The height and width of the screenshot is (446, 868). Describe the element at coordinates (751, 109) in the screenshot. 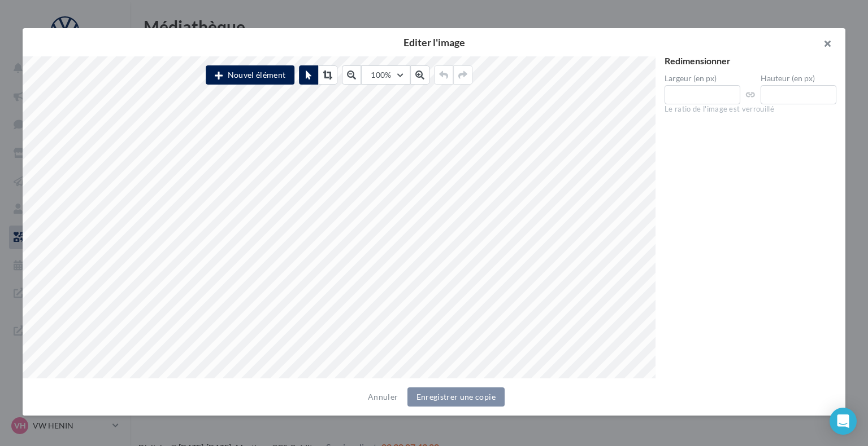

I see `div: Le ratio de l'image est verrouillé` at that location.